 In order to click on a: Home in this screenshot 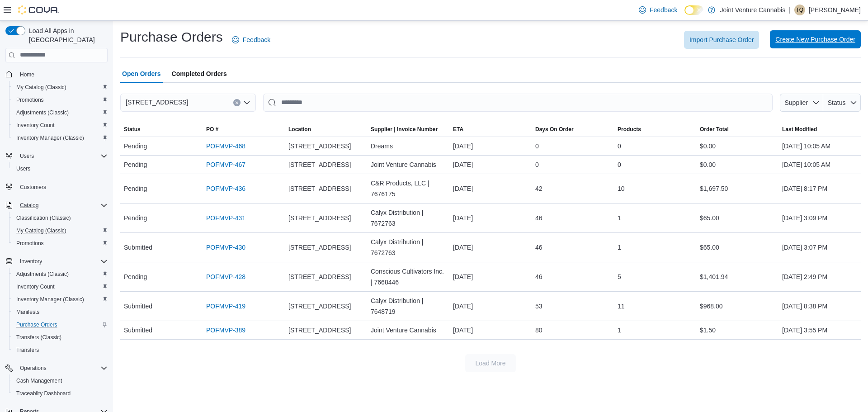, I will do `click(27, 75)`.